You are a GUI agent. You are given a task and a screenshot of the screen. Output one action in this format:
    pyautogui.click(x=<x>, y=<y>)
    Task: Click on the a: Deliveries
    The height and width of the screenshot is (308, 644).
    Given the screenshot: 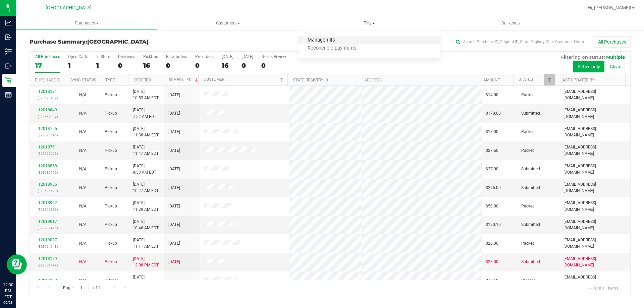 What is the action you would take?
    pyautogui.click(x=510, y=23)
    